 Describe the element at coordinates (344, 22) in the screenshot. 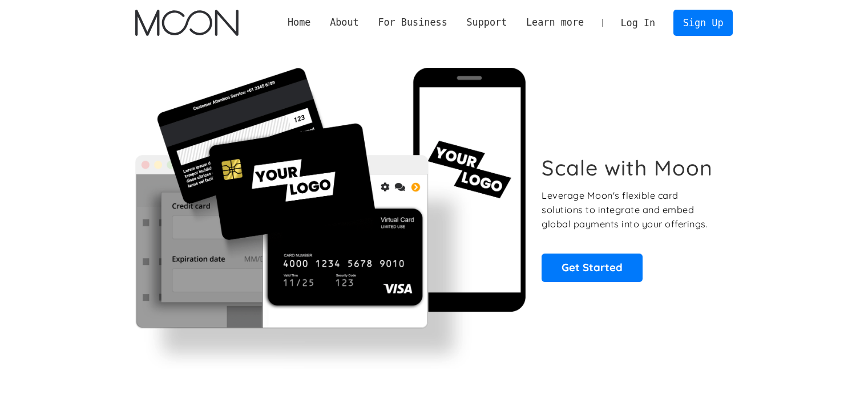

I see `div: About` at that location.